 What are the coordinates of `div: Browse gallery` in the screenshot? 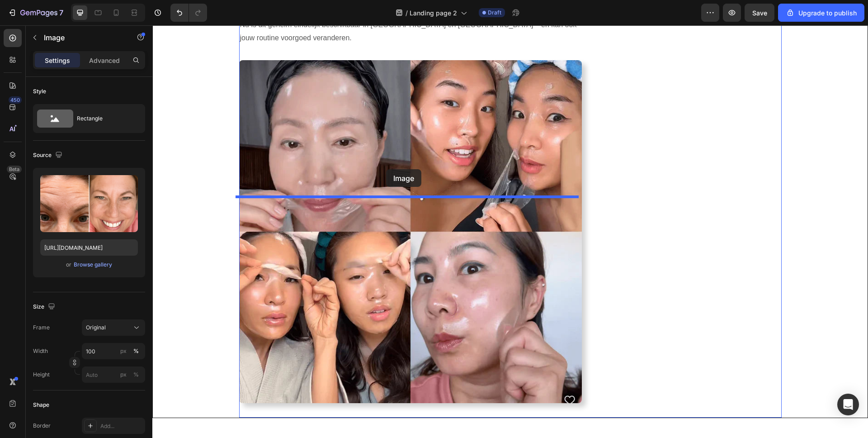 It's located at (93, 264).